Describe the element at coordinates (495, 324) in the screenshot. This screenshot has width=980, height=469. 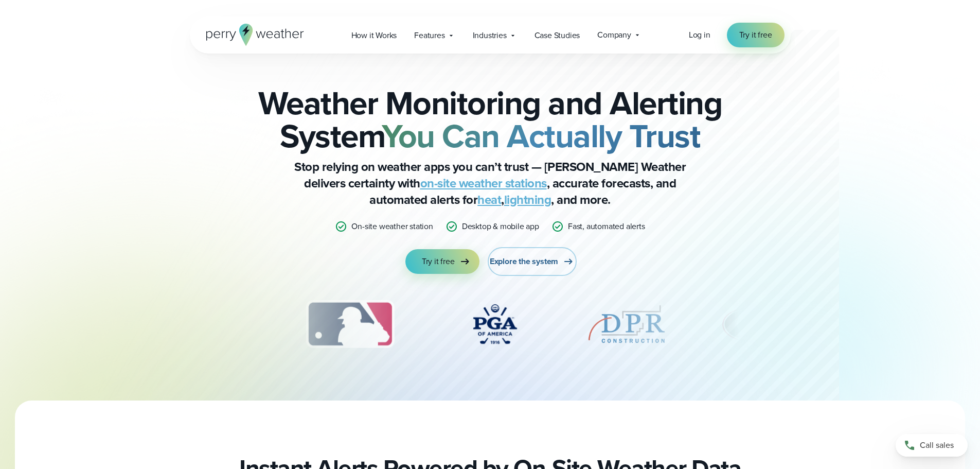
I see `div: 4 of 12` at that location.